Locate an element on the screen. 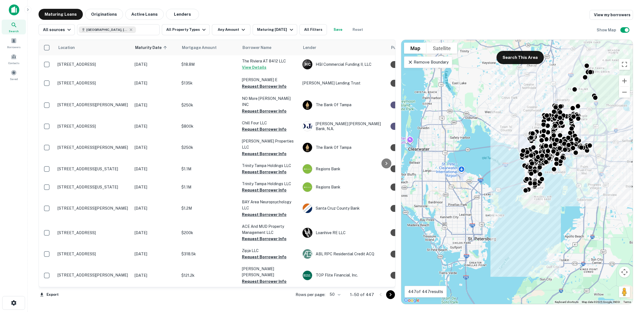 The image size is (644, 312). button: Show satellite imagery is located at coordinates (442, 48).